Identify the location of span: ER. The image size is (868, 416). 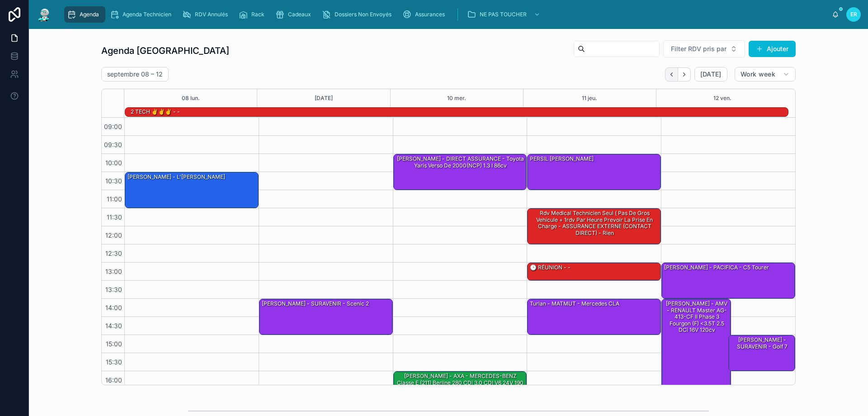
(854, 14).